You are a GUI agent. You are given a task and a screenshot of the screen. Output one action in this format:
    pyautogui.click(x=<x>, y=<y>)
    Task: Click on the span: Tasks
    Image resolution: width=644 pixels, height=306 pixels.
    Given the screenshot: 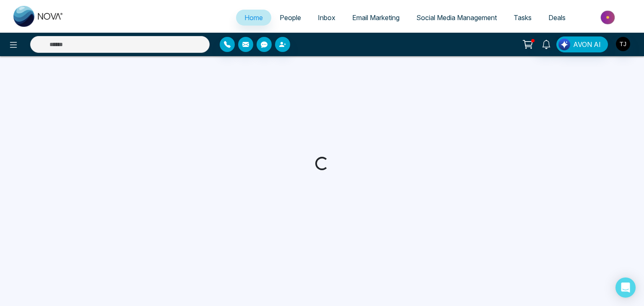 What is the action you would take?
    pyautogui.click(x=522, y=18)
    